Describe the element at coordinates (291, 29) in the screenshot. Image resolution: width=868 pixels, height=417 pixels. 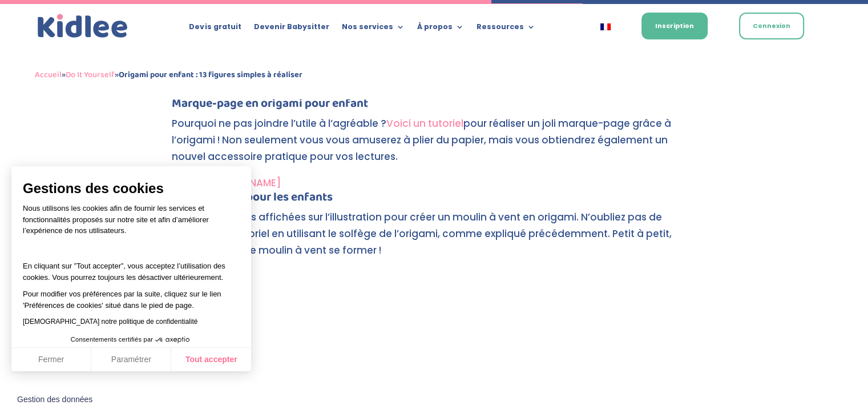
I see `a: Devenir Babysitter` at that location.